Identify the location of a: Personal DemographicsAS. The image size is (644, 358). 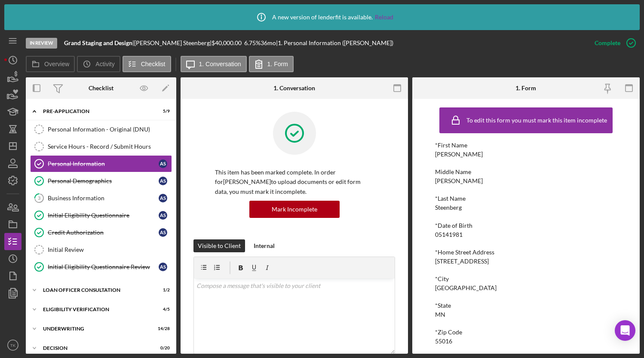
(101, 181).